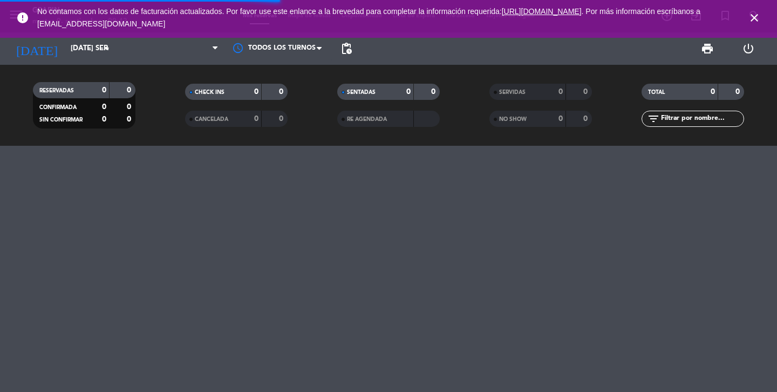 The image size is (777, 392). Describe the element at coordinates (23, 18) in the screenshot. I see `i: error` at that location.